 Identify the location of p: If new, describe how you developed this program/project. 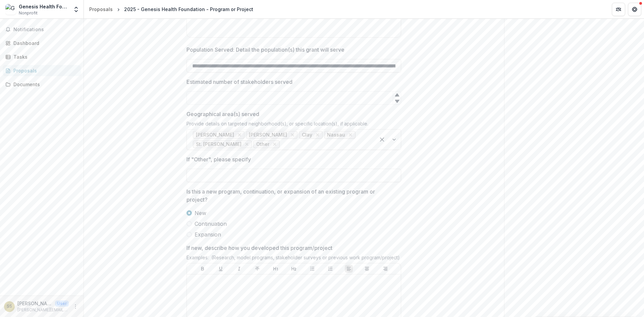
(260, 248).